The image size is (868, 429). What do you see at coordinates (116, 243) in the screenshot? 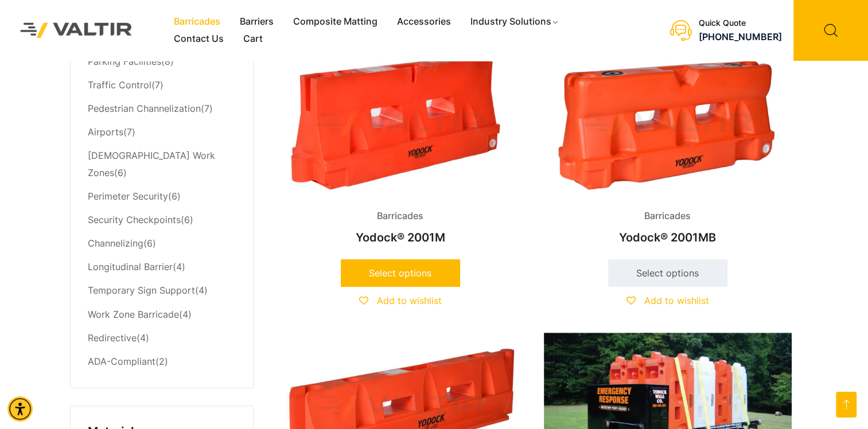
I see `a: Channelizing` at bounding box center [116, 243].